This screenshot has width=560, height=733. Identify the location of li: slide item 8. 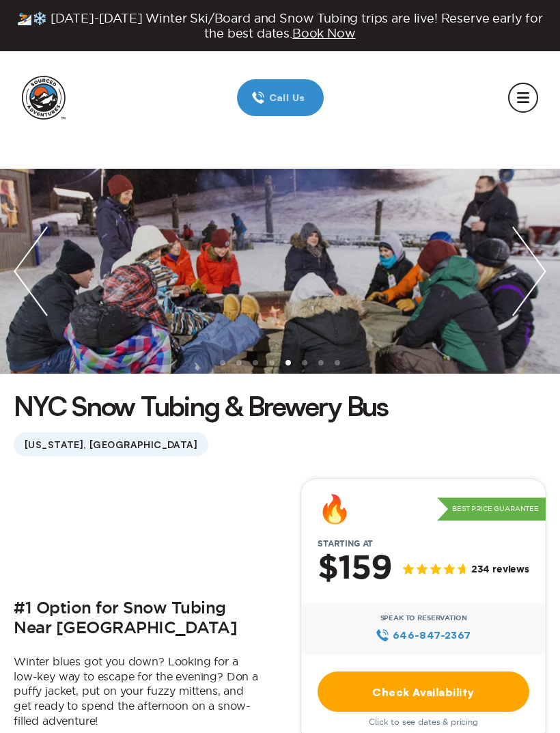
(337, 363).